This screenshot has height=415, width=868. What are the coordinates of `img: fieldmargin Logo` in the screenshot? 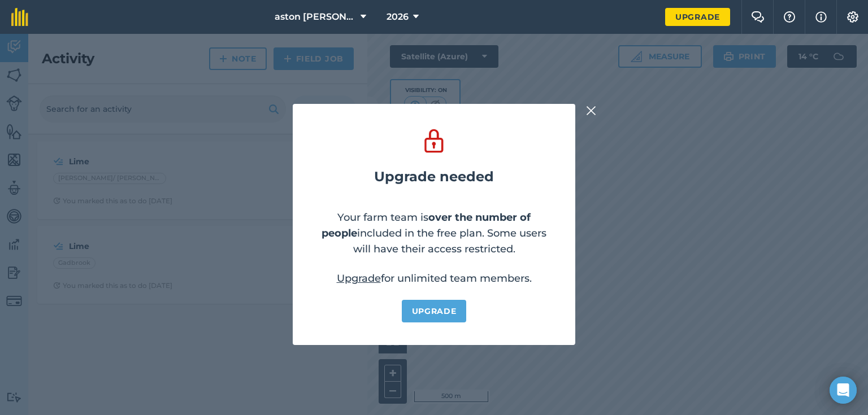 It's located at (20, 17).